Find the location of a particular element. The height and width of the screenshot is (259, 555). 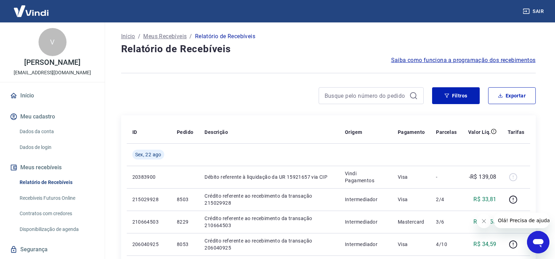

p: ID is located at coordinates (135, 132).